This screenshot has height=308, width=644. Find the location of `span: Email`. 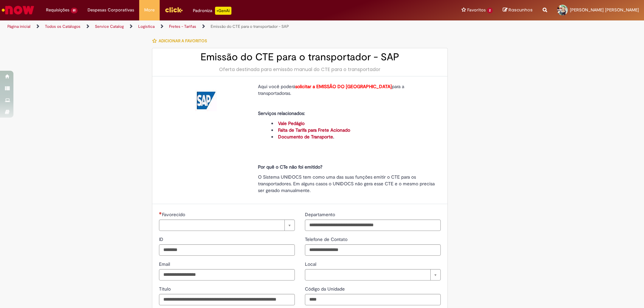

span: Email is located at coordinates (165, 264).